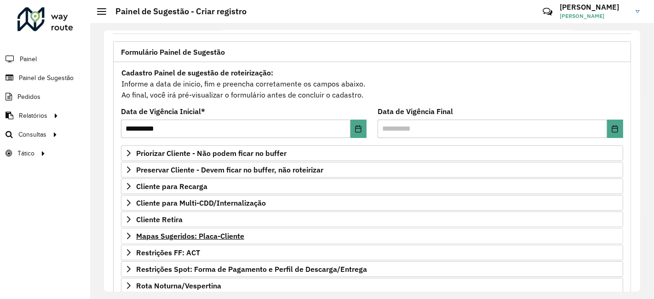 This screenshot has height=299, width=654. Describe the element at coordinates (252, 269) in the screenshot. I see `span: Restrições Spot: Forma de Pagamento e Perfil de Descarga/Entrega` at that location.